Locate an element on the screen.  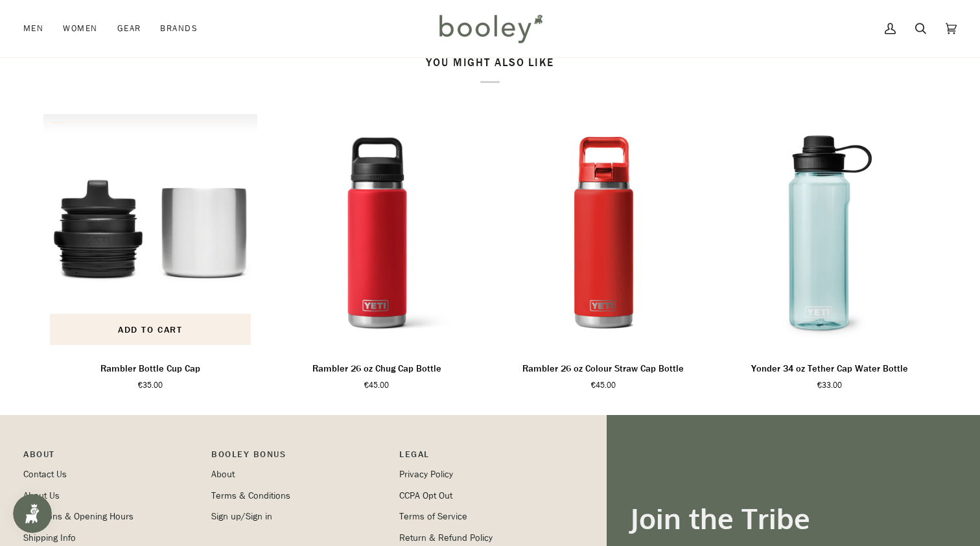
span: €33.00 is located at coordinates (830, 385).